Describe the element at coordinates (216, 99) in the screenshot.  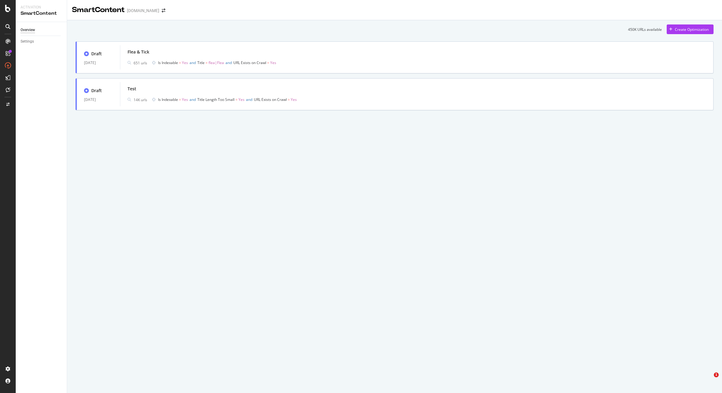
I see `span: Title Length Too Small` at that location.